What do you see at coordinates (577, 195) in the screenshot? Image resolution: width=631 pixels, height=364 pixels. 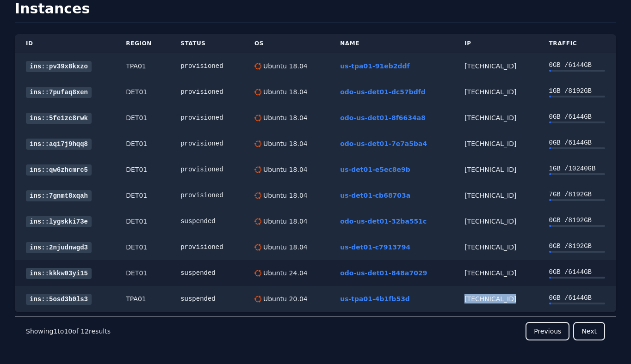 I see `div: 7 GB / 8192 GB` at bounding box center [577, 195].